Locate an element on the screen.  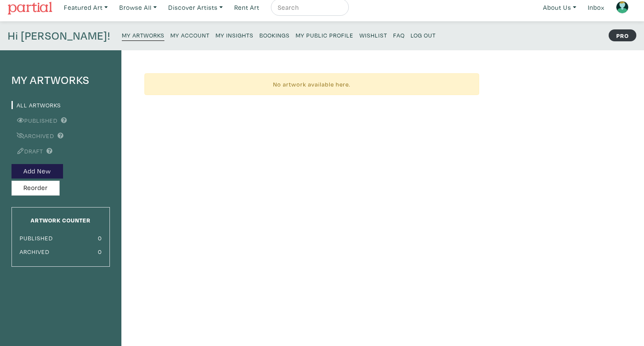
small: FAQ is located at coordinates (398, 35).